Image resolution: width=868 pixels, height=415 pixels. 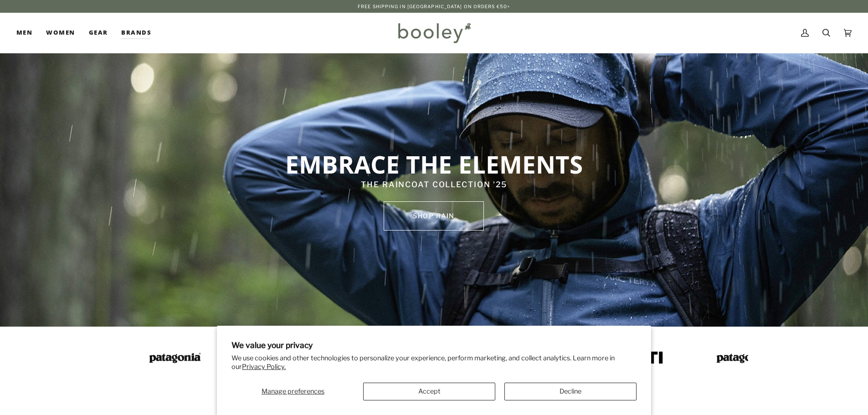 What do you see at coordinates (434, 345) in the screenshot?
I see `h2: We value your privacy` at bounding box center [434, 345].